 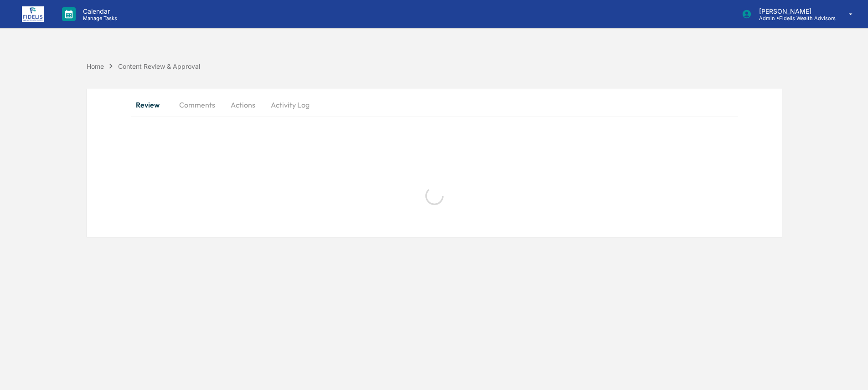 What do you see at coordinates (197, 105) in the screenshot?
I see `button: Comments` at bounding box center [197, 105].